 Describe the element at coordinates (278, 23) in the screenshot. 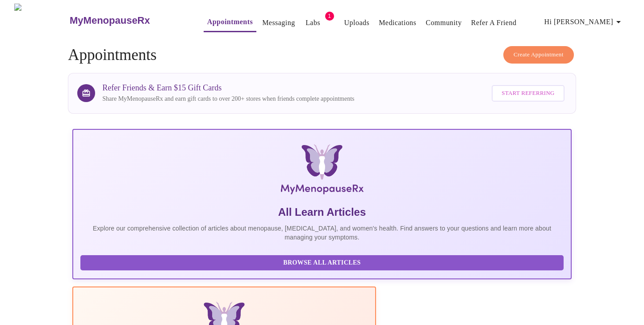

I see `button: Messaging` at that location.